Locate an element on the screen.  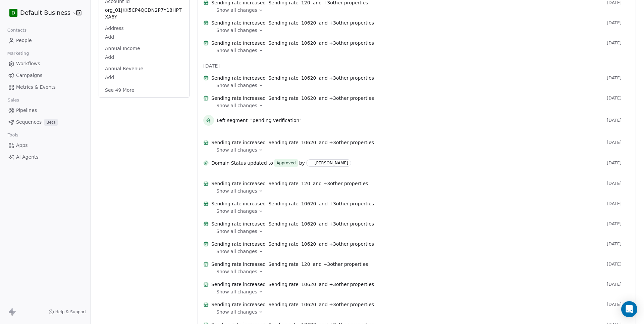
span: updated to is located at coordinates (260, 163).